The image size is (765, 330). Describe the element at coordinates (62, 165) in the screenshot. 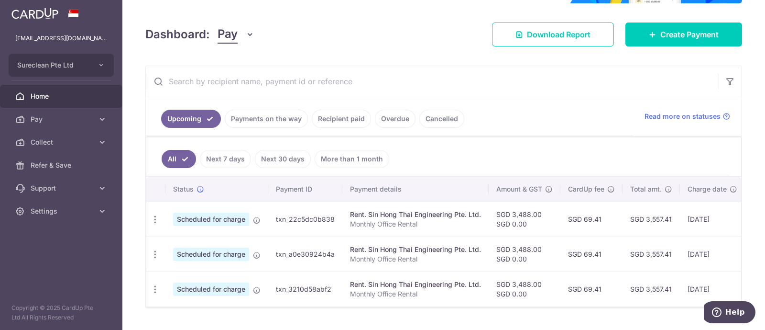

I see `span: Refer & Save` at that location.